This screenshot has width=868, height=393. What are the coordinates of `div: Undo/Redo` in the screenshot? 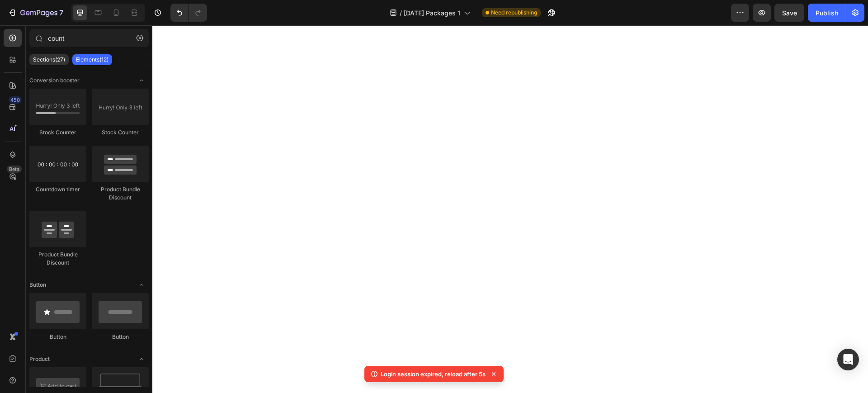 It's located at (189, 13).